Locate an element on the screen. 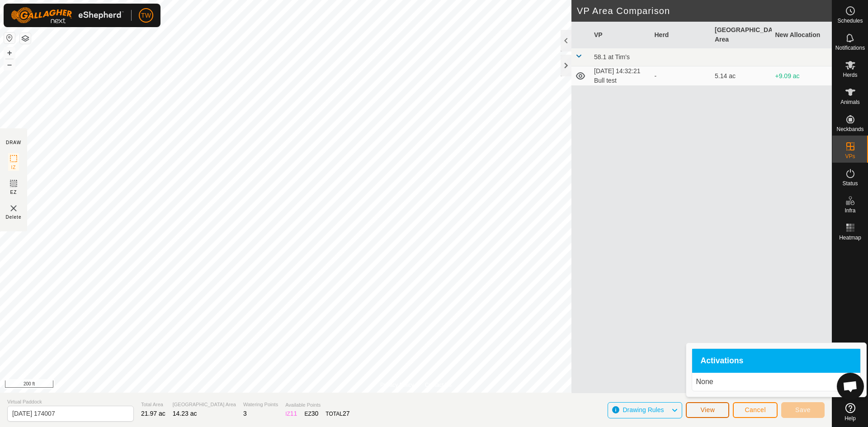  img: VP is located at coordinates (13, 209).